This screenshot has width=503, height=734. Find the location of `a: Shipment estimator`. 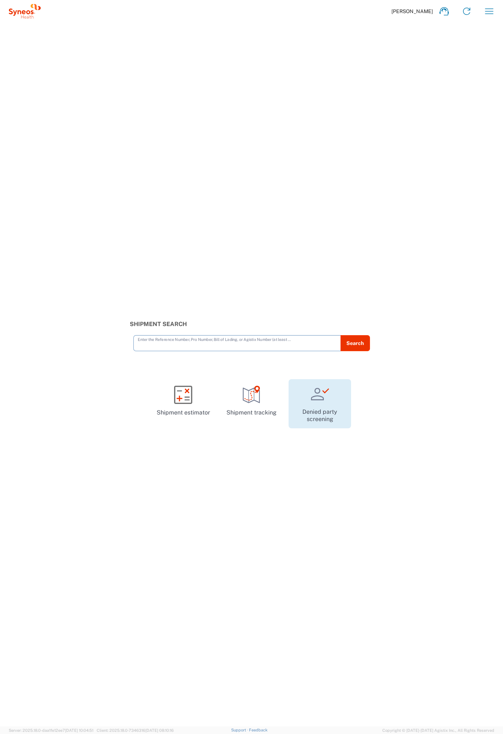

a: Shipment estimator is located at coordinates (183, 401).